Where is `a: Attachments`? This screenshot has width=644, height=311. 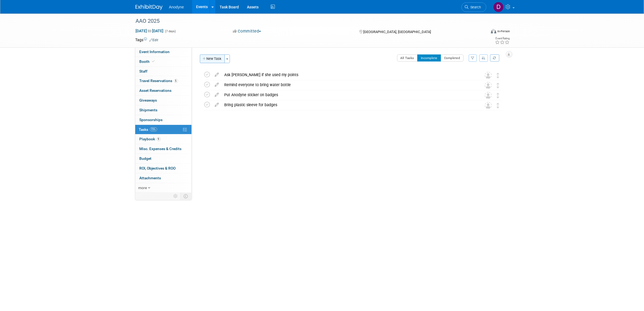
a: Attachments is located at coordinates (163, 178).